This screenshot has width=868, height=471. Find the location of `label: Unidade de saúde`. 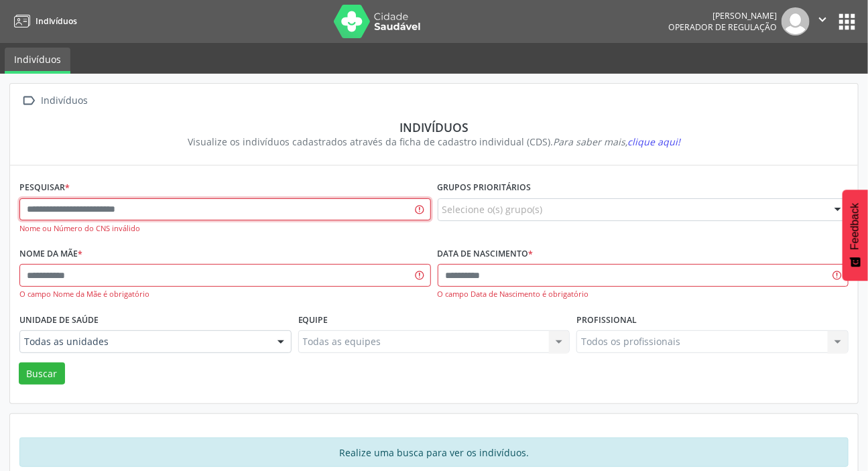

label: Unidade de saúde is located at coordinates (59, 320).